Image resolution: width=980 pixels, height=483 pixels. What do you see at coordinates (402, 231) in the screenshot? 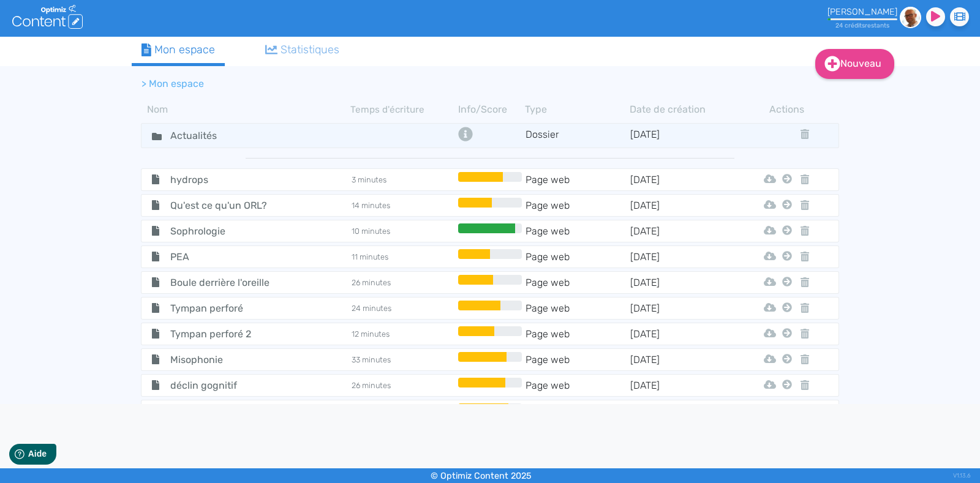
I see `td: 10 minutes` at bounding box center [402, 231].